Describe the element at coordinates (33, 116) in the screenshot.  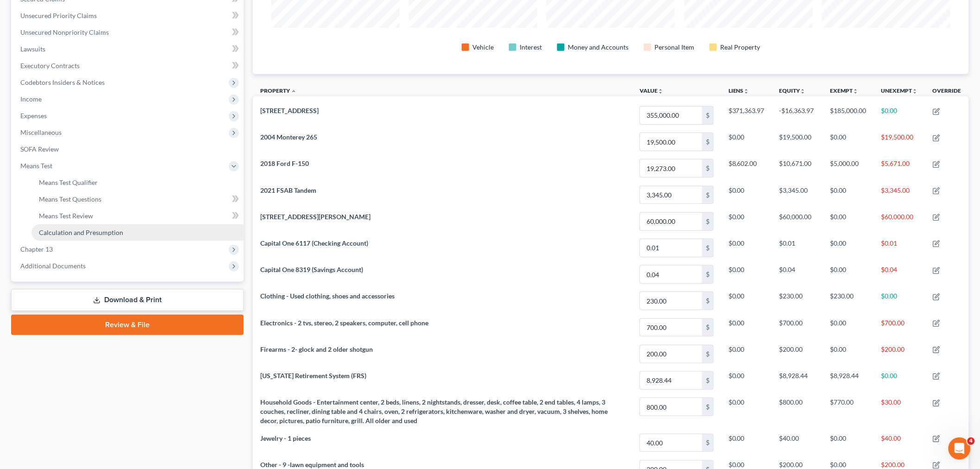
I see `span: Expenses` at that location.